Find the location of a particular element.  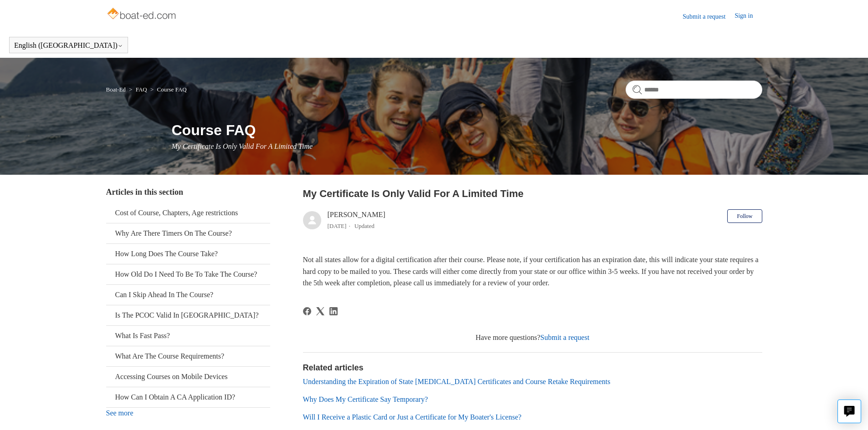

li: Boat-Ed is located at coordinates (117, 90).